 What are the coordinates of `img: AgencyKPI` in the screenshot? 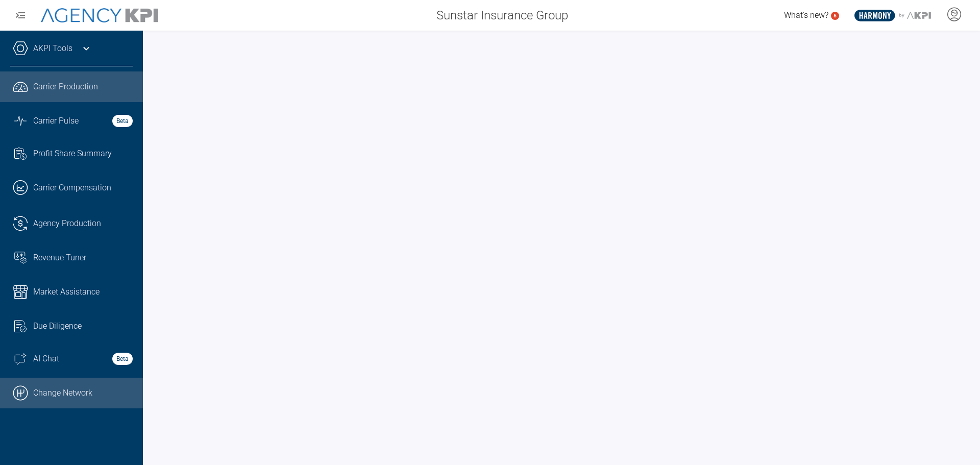 It's located at (99, 16).